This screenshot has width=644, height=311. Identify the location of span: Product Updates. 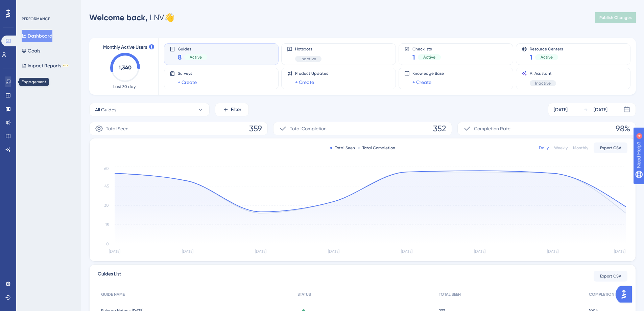
(311, 73).